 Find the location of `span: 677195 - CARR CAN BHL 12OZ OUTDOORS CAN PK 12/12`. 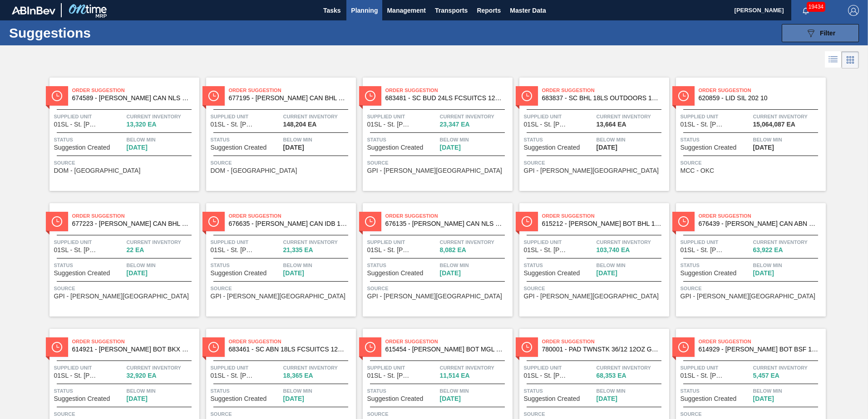

span: 677195 - CARR CAN BHL 12OZ OUTDOORS CAN PK 12/12 is located at coordinates (289, 98).